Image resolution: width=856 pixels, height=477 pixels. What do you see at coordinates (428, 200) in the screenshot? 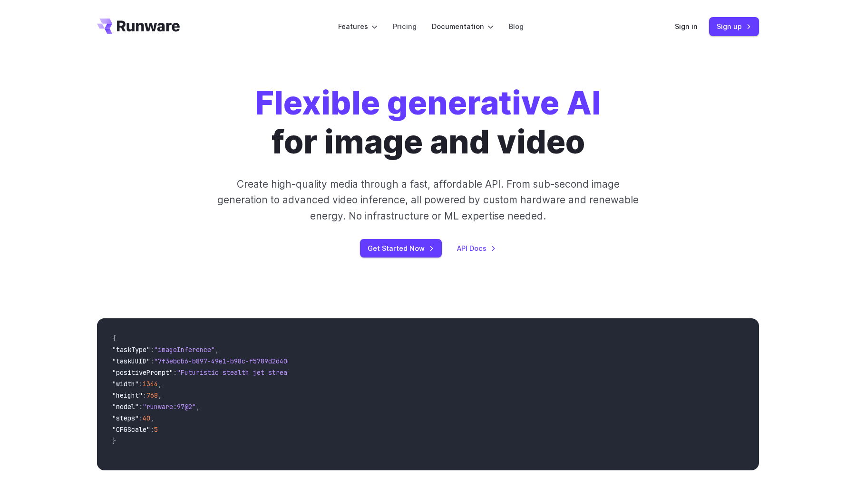
I see `p: Create high-quality media through a fast, affordable API. From sub-second image generation to adv...` at bounding box center [428, 200].